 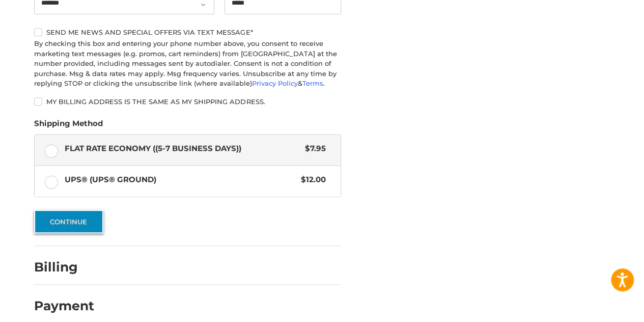 What do you see at coordinates (69, 222) in the screenshot?
I see `button: Continue` at bounding box center [69, 222].